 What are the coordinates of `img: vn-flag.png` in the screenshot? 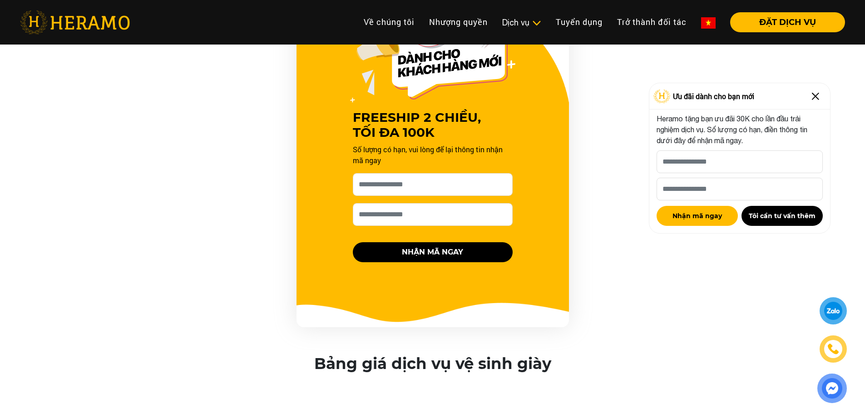 It's located at (708, 23).